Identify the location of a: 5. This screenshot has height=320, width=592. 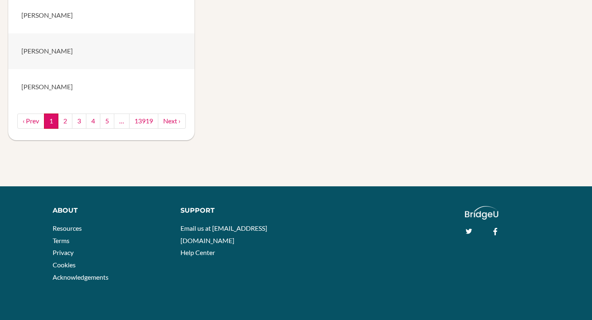
(107, 121).